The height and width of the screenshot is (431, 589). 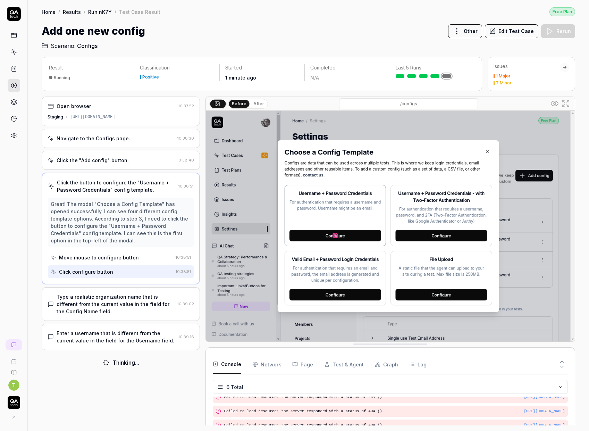 What do you see at coordinates (14, 402) in the screenshot?
I see `img: QA Tech Logo` at bounding box center [14, 402].